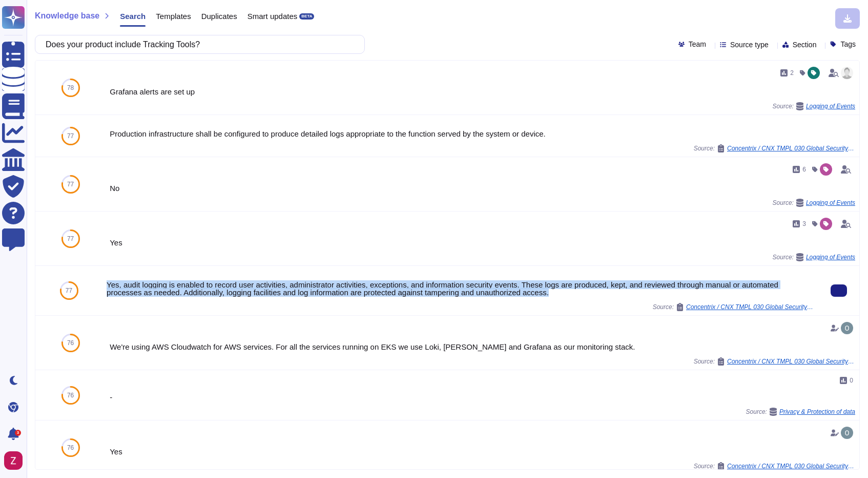 Image resolution: width=868 pixels, height=478 pixels. Describe the element at coordinates (173, 16) in the screenshot. I see `span: Templates` at that location.